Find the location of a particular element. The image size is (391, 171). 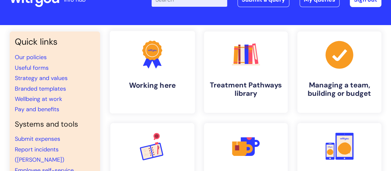

a: Submit expenses is located at coordinates (37, 139).